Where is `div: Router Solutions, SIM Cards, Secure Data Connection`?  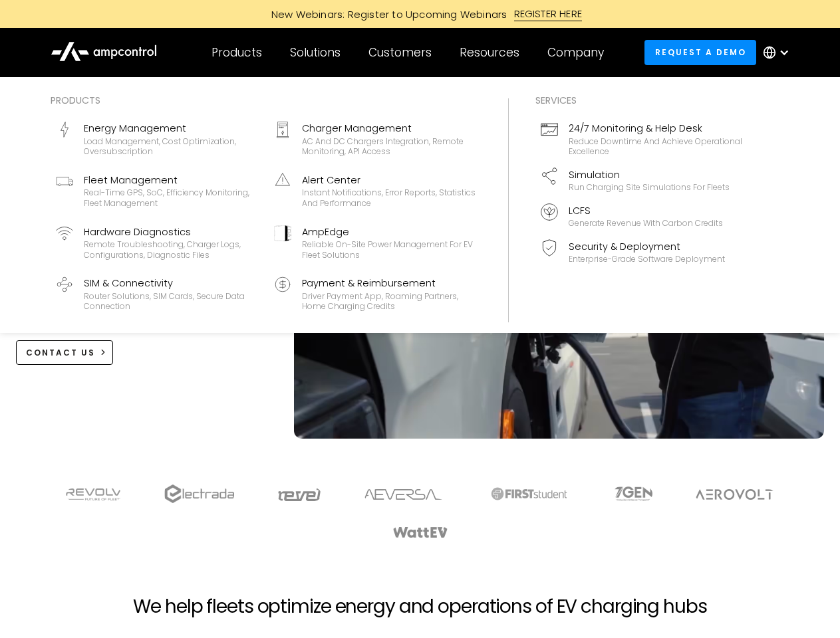 div: Router Solutions, SIM Cards, Secure Data Connection is located at coordinates (171, 301).